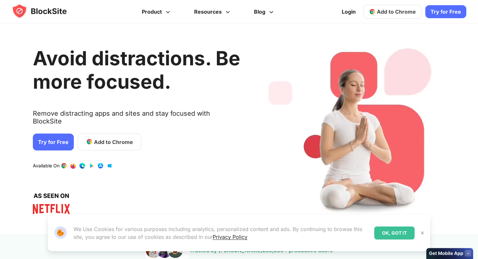 The width and height of the screenshot is (478, 259). What do you see at coordinates (230, 237) in the screenshot?
I see `a: Privacy Policy` at bounding box center [230, 237].